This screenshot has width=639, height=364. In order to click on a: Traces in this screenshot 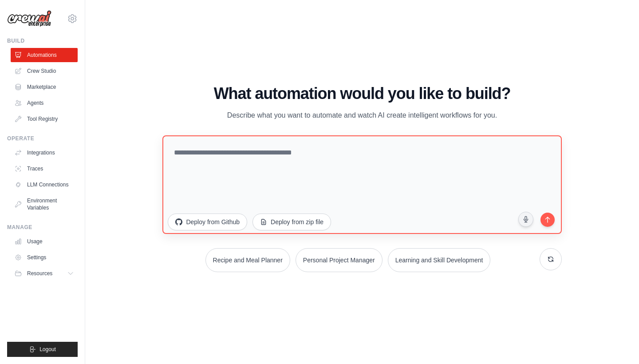, I will do `click(44, 169)`.